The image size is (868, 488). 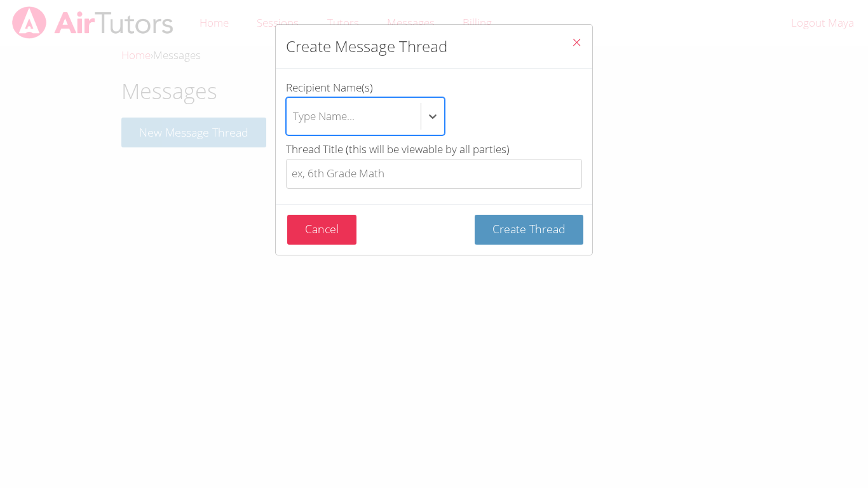 I want to click on input: Recipient Name(s)Type Name..., so click(x=294, y=116).